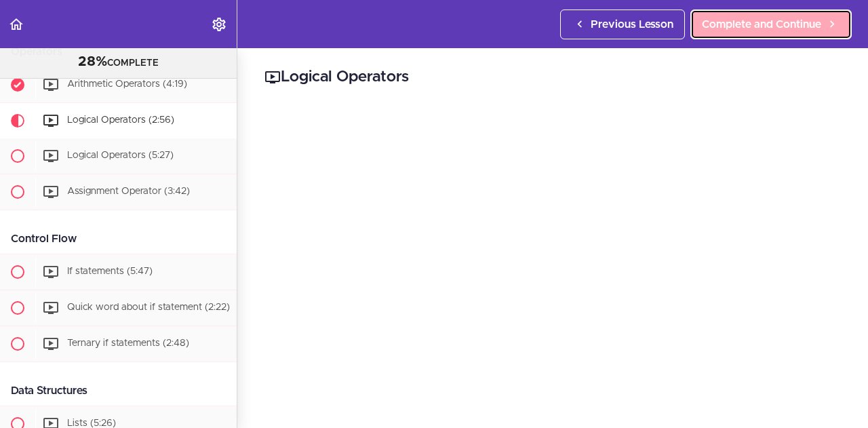 This screenshot has height=428, width=868. What do you see at coordinates (16, 25) in the screenshot?
I see `svg: Back to course curriculum` at bounding box center [16, 25].